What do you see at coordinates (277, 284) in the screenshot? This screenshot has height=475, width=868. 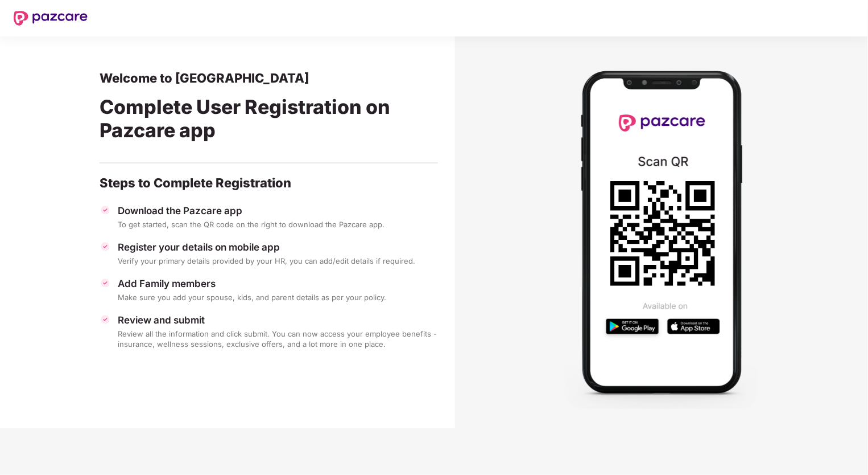 I see `div: Add Family members` at bounding box center [277, 284].